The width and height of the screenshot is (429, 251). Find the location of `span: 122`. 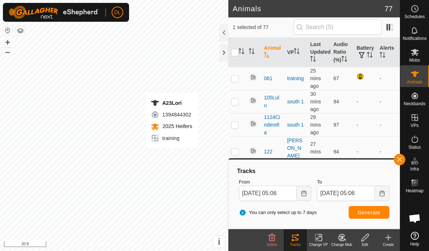

span: 122 is located at coordinates (268, 152).